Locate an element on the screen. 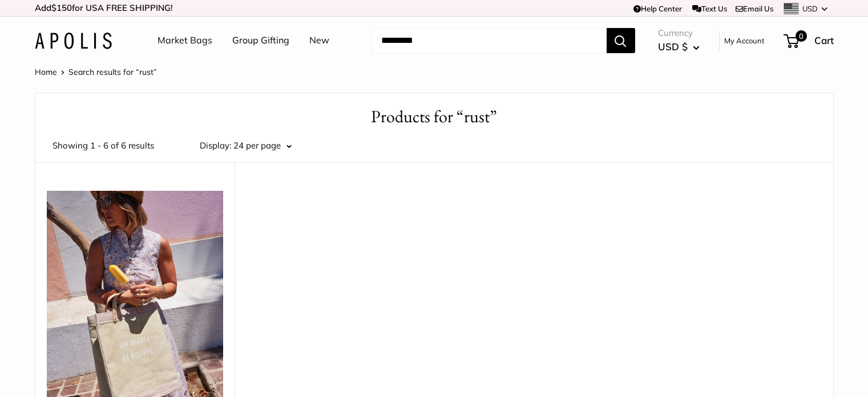  span: USD $ is located at coordinates (673, 46).